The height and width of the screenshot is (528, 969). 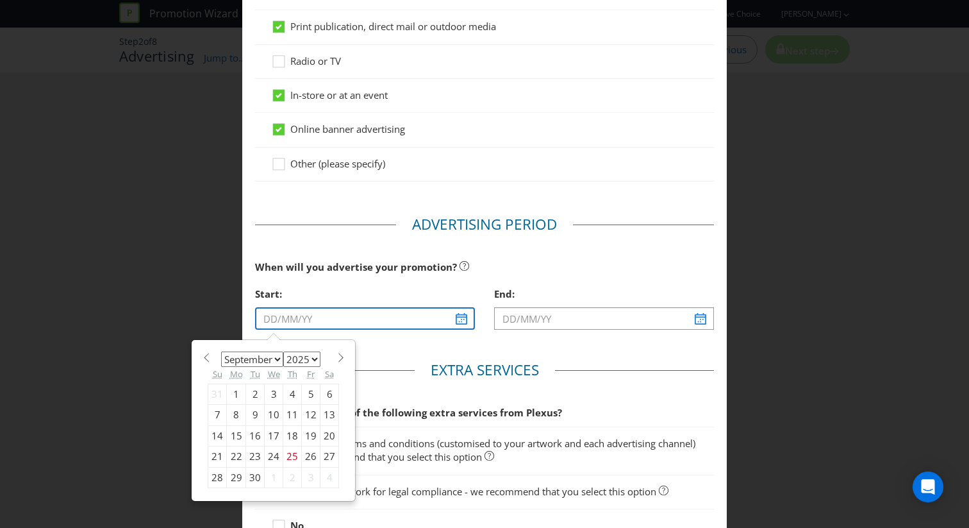 I want to click on div: 28, so click(x=217, y=477).